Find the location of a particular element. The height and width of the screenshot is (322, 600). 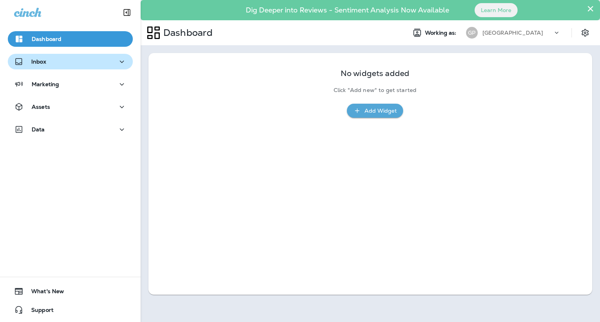

div: Add Widget is located at coordinates (380, 111).